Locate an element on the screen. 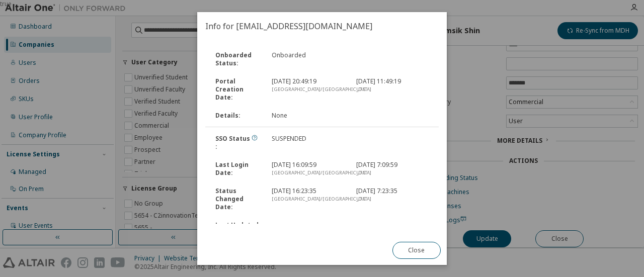  div: Onboarded is located at coordinates (308, 60).